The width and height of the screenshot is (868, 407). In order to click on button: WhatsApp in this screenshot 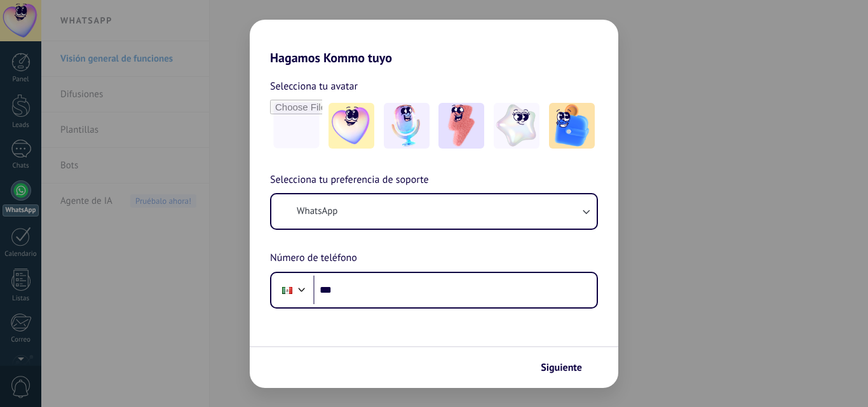, I will do `click(434, 212)`.